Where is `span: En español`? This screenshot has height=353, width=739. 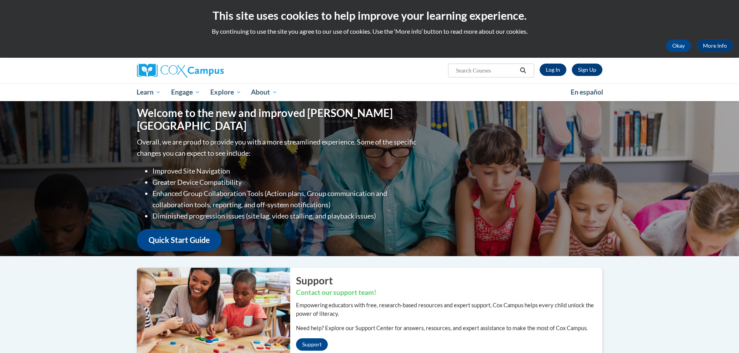
span: En español is located at coordinates (587, 92).